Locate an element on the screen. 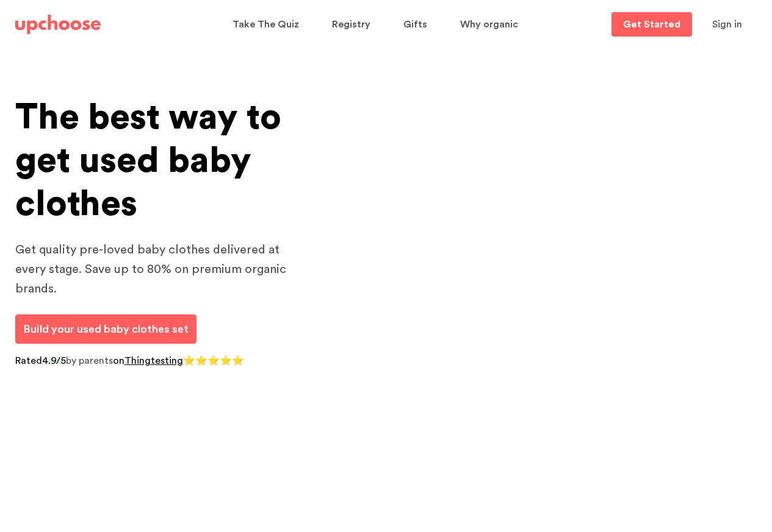 The image size is (772, 532). span: Sign in is located at coordinates (727, 24).